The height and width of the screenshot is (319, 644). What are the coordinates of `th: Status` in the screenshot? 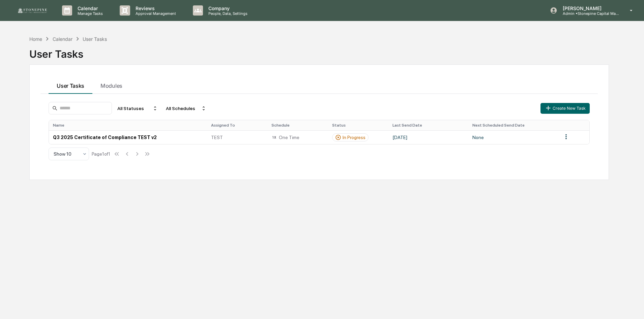 It's located at (358, 125).